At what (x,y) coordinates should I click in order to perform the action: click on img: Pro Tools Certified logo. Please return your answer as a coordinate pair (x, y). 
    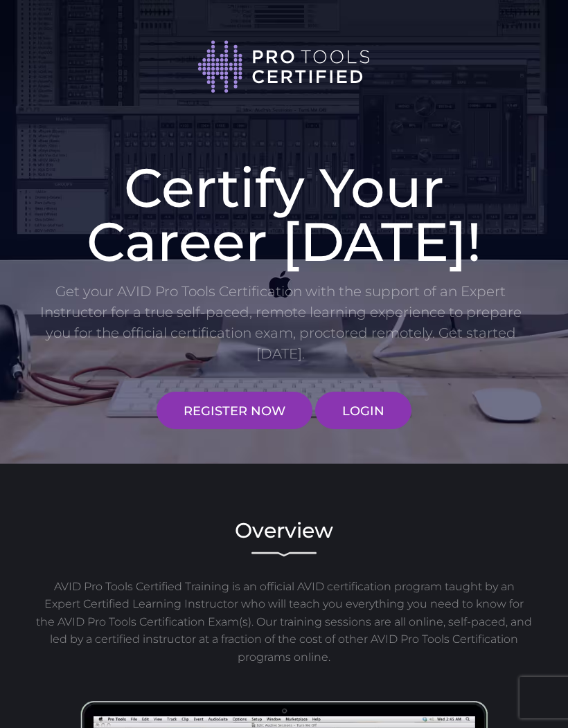
    Looking at the image, I should click on (284, 66).